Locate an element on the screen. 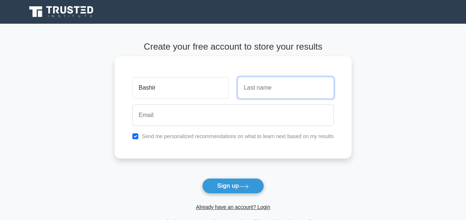 This screenshot has width=466, height=220. input: Last name is located at coordinates (285, 88).